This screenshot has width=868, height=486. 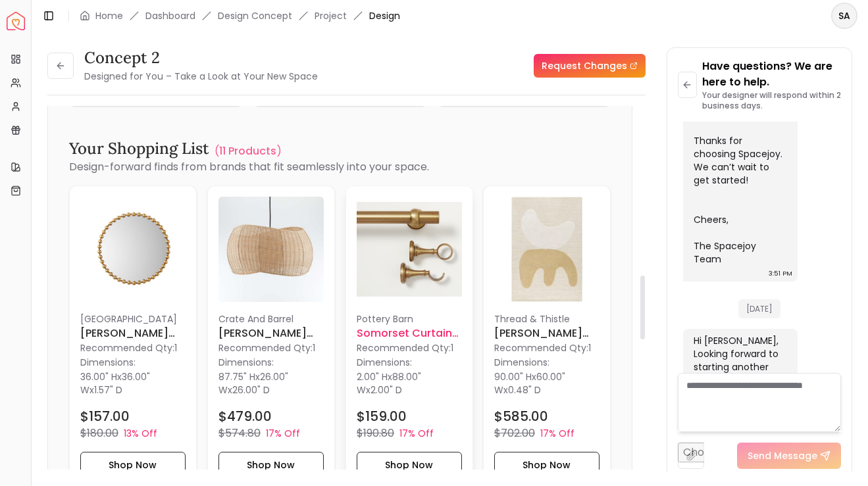 I want to click on h4: $479.00, so click(x=245, y=417).